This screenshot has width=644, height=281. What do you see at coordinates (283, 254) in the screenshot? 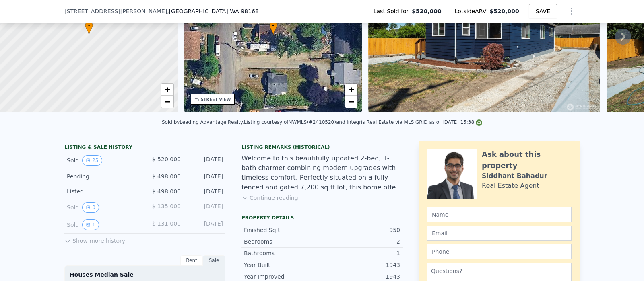
I see `div: Bathrooms` at bounding box center [283, 254].